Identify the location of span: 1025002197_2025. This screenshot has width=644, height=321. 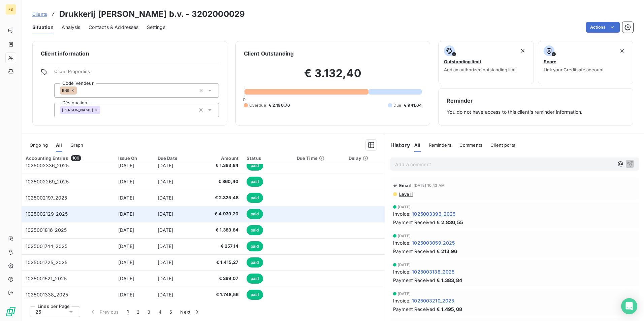
(46, 198).